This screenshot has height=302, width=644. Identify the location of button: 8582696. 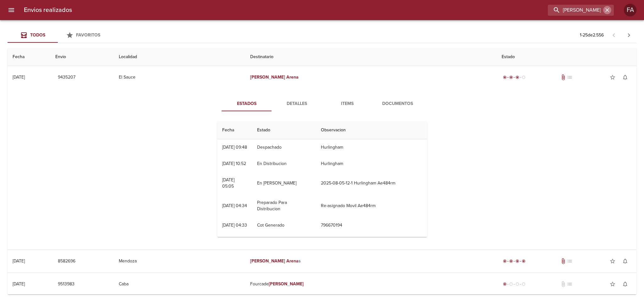
(67, 261).